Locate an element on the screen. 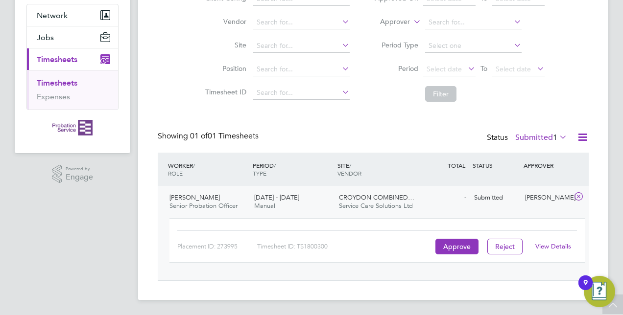 This screenshot has height=315, width=623. span: Engage is located at coordinates (79, 177).